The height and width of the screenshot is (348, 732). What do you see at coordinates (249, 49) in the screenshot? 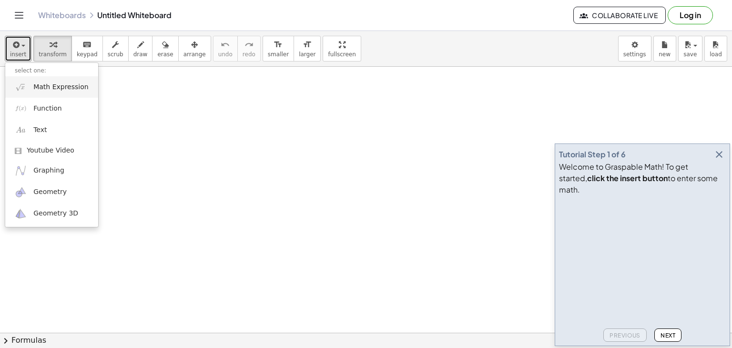
I see `button: redoredo` at bounding box center [249, 49].